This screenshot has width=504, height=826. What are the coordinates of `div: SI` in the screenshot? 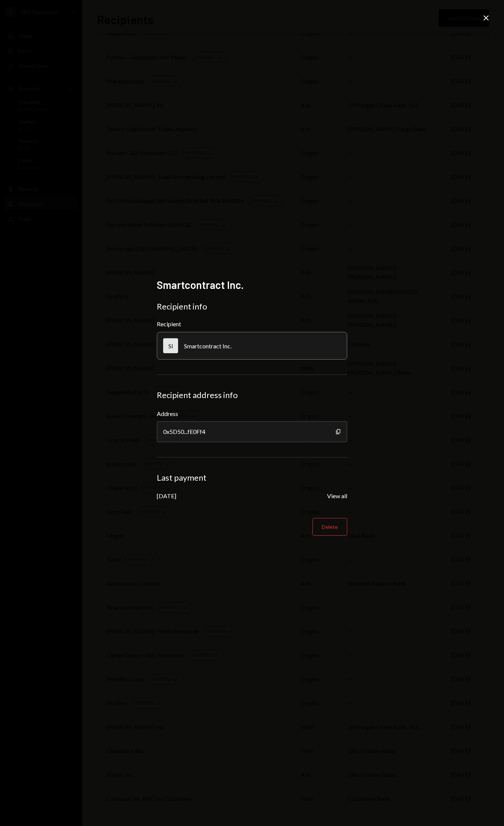 It's located at (170, 346).